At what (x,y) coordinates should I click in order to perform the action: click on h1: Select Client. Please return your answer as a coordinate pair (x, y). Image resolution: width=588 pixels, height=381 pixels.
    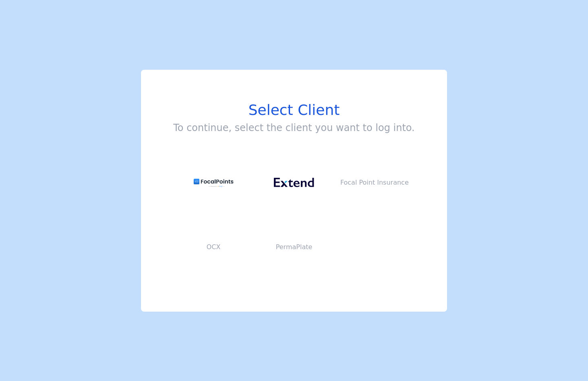
    Looking at the image, I should click on (294, 110).